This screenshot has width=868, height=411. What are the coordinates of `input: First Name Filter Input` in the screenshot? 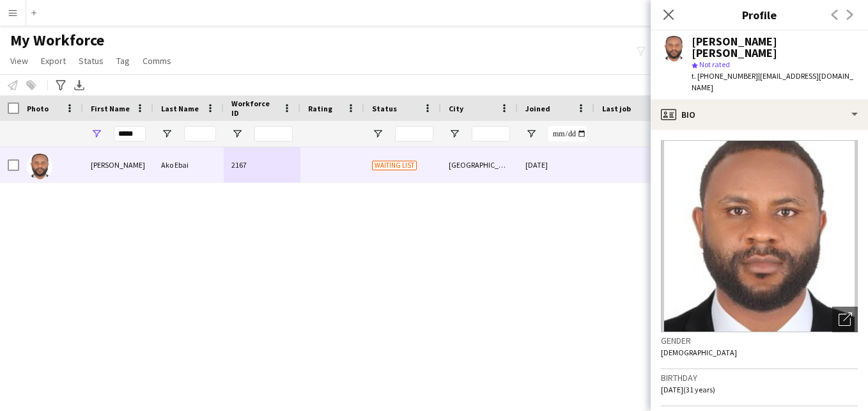 It's located at (130, 134).